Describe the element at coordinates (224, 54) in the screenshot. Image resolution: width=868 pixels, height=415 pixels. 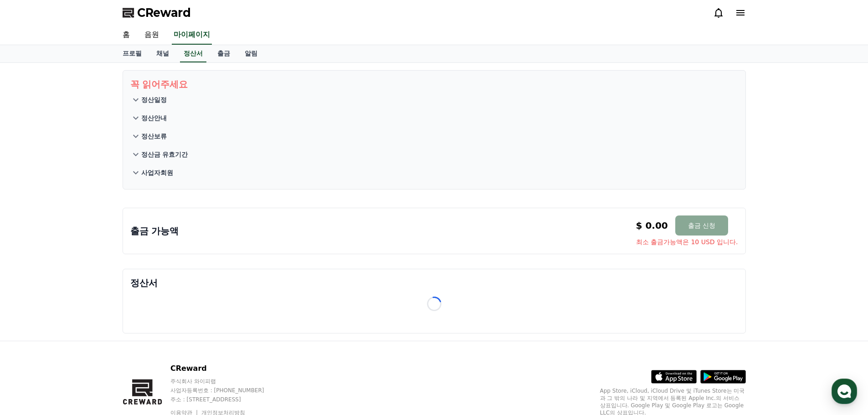
I see `a: 출금` at that location.